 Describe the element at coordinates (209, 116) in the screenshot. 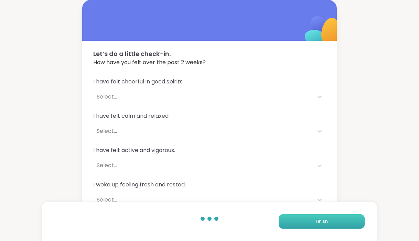

I see `span: I have felt calm and relaxed.` at that location.